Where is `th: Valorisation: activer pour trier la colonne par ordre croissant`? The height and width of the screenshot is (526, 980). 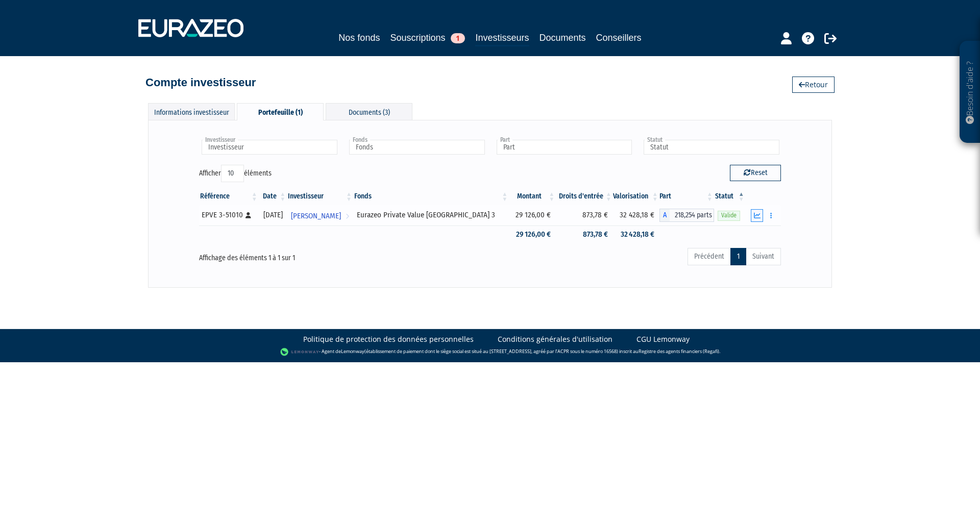
th: Valorisation: activer pour trier la colonne par ordre croissant is located at coordinates (636, 197).